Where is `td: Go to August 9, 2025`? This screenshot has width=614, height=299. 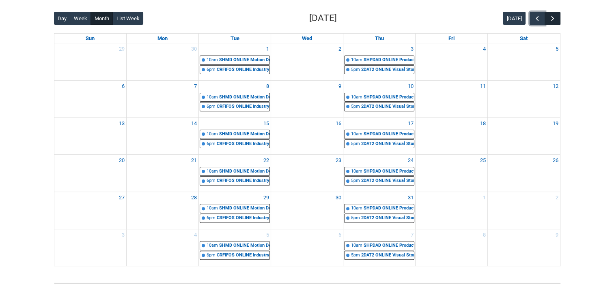
td: Go to August 9, 2025 is located at coordinates (524, 247).